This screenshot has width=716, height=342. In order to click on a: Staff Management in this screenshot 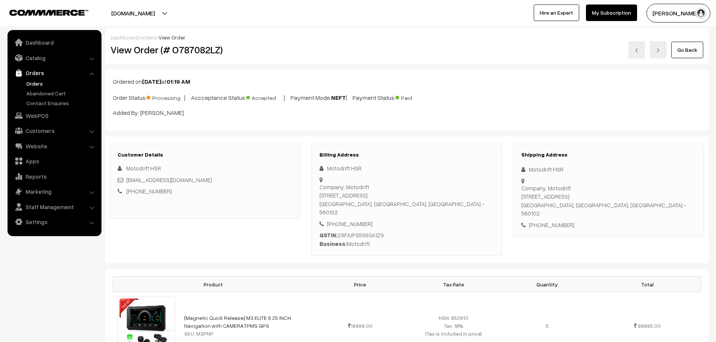, I will do `click(54, 207)`.